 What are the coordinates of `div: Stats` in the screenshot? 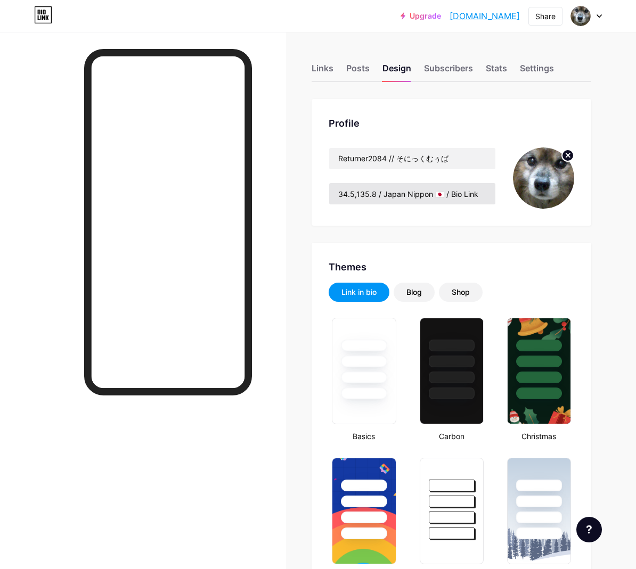 It's located at (496, 71).